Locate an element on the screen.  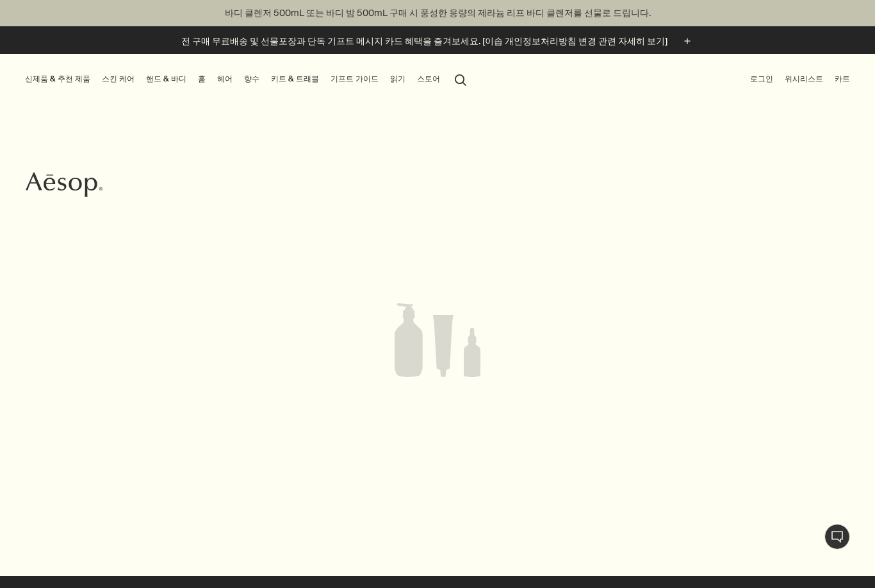
a: 키트 & 트래블 is located at coordinates (295, 79).